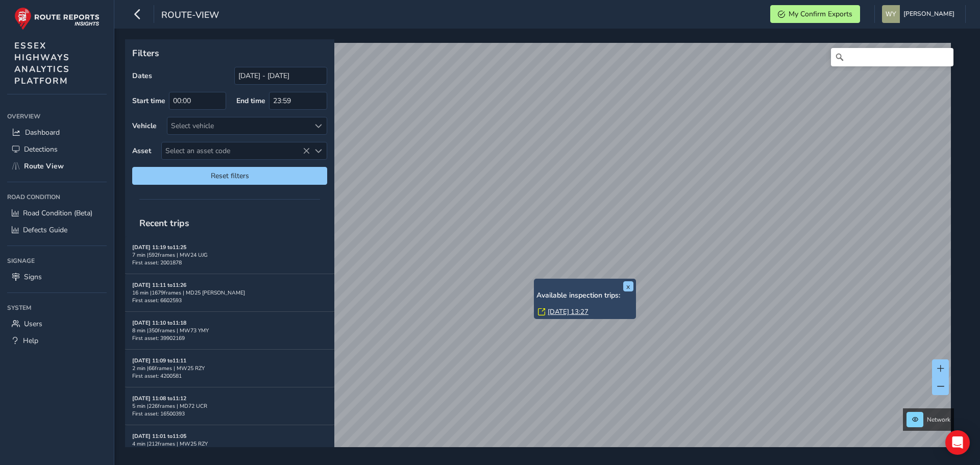 The image size is (980, 465). I want to click on div: Open Intercom Messenger, so click(958, 443).